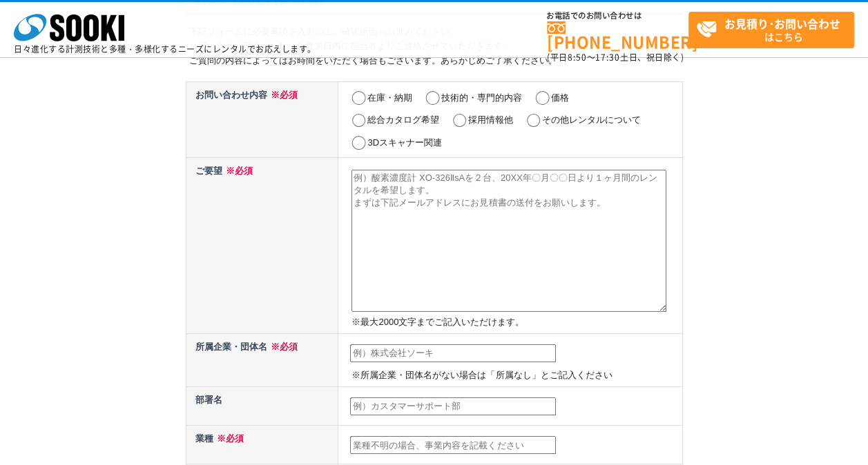 The height and width of the screenshot is (465, 868). I want to click on label: 3Dスキャナー関連, so click(404, 142).